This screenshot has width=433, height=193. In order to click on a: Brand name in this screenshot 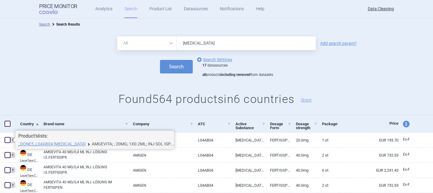, I will do `click(86, 124)`.